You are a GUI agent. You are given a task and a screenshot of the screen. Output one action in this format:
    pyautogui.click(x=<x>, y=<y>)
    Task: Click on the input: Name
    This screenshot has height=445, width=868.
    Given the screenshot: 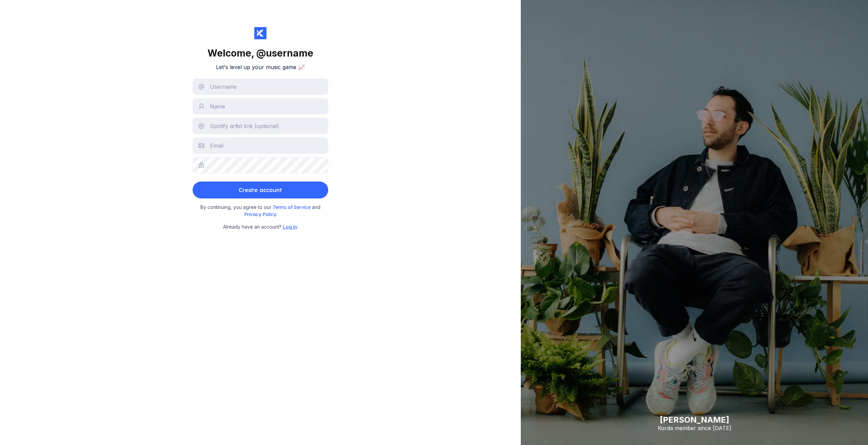 What is the action you would take?
    pyautogui.click(x=260, y=106)
    